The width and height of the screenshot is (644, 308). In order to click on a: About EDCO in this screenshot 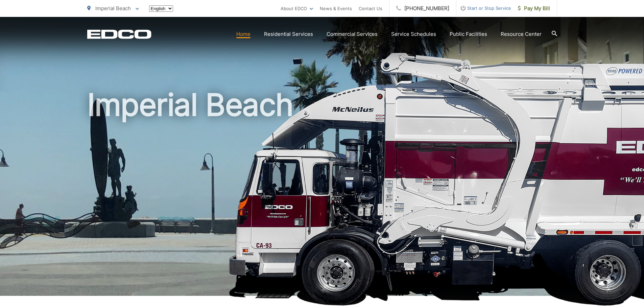, I will do `click(297, 8)`.